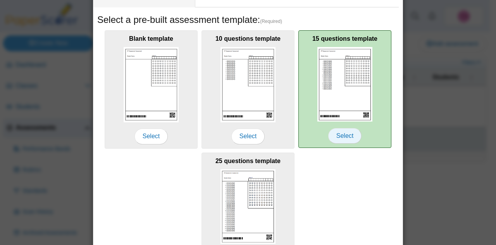 This screenshot has width=496, height=245. What do you see at coordinates (151, 38) in the screenshot?
I see `b: Blank template` at bounding box center [151, 38].